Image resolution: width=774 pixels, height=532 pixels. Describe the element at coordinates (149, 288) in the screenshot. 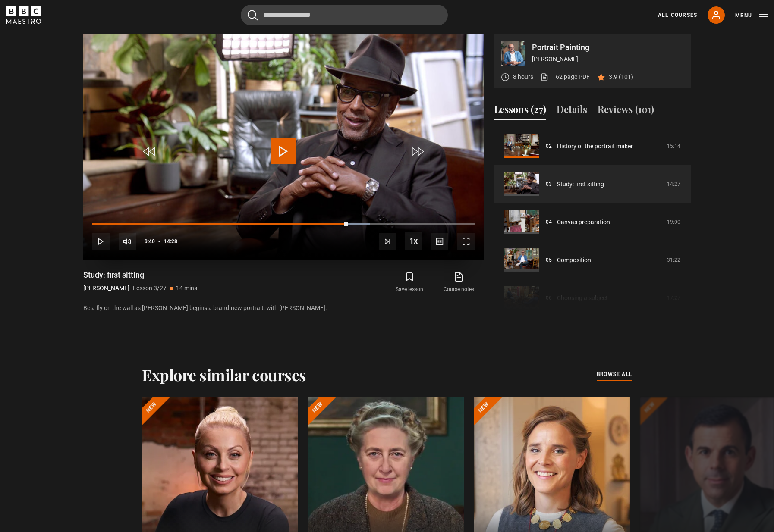

I see `p: Lesson 3/27` at that location.